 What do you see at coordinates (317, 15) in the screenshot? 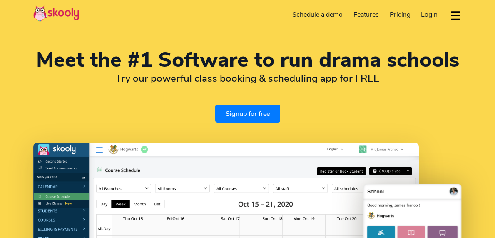
I see `a: Schedule a demo` at bounding box center [317, 15].